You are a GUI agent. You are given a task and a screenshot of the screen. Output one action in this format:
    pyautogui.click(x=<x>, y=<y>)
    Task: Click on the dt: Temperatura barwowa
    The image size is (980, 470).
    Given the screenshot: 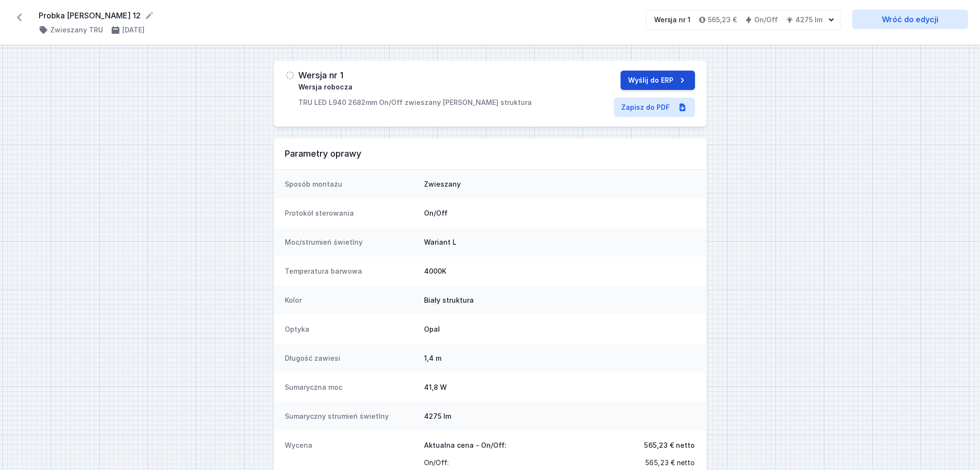 What is the action you would take?
    pyautogui.click(x=351, y=271)
    